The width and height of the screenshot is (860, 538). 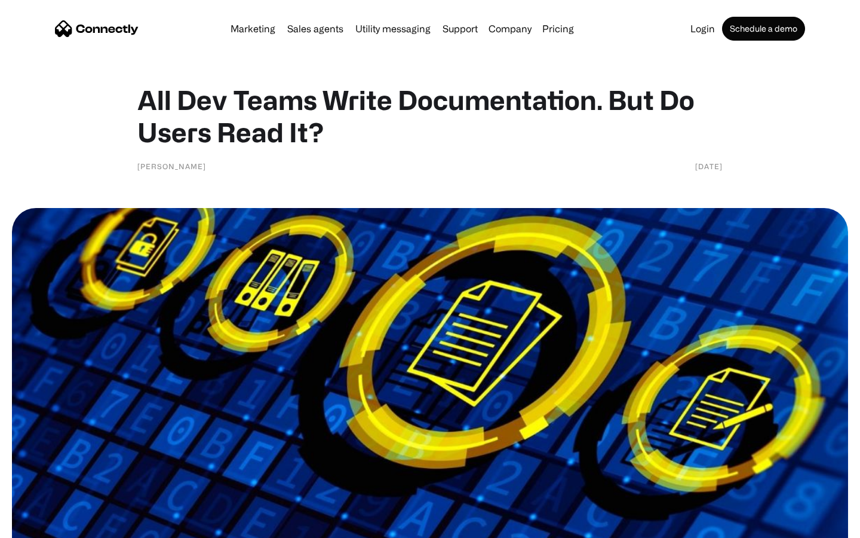 What do you see at coordinates (393, 29) in the screenshot?
I see `a: Utility messaging` at bounding box center [393, 29].